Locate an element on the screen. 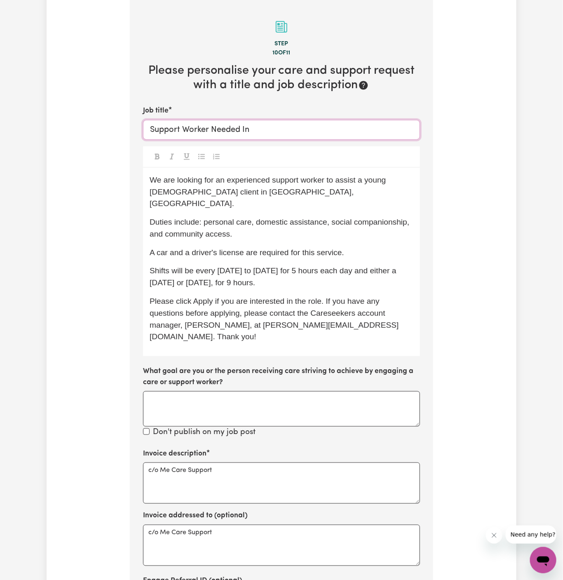  label: Don't publish on my job post is located at coordinates (204, 432).